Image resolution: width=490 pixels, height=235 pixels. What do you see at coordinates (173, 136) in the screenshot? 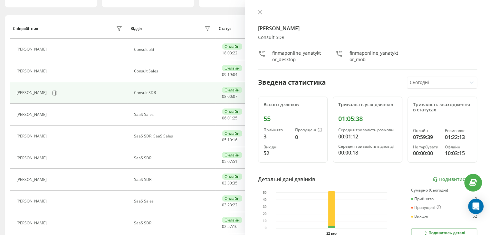
I see `div: SaaS SDR, SaaS Sales` at bounding box center [173, 136].